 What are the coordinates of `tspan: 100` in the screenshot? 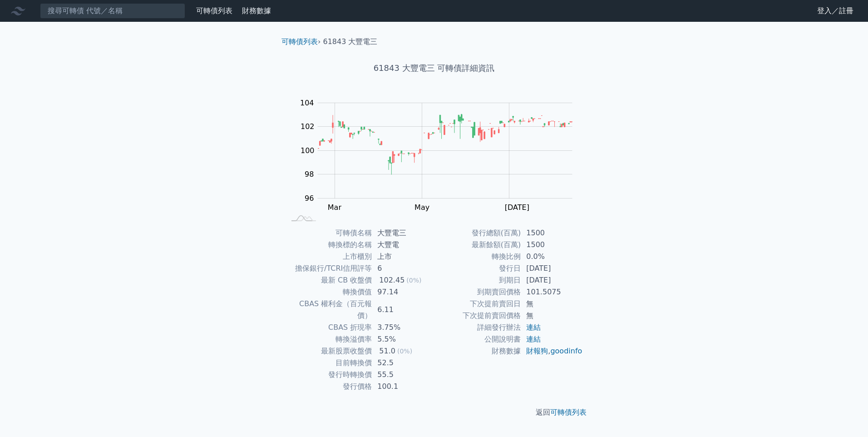 It's located at (307, 150).